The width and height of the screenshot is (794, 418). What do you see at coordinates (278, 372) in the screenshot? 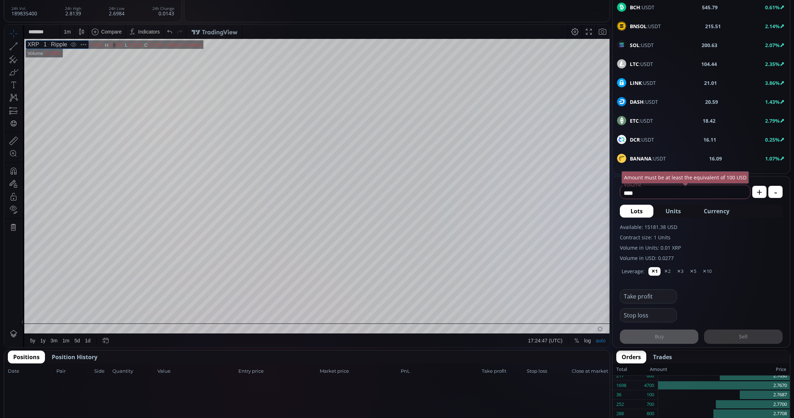
I see `span: Entry price` at bounding box center [278, 372].